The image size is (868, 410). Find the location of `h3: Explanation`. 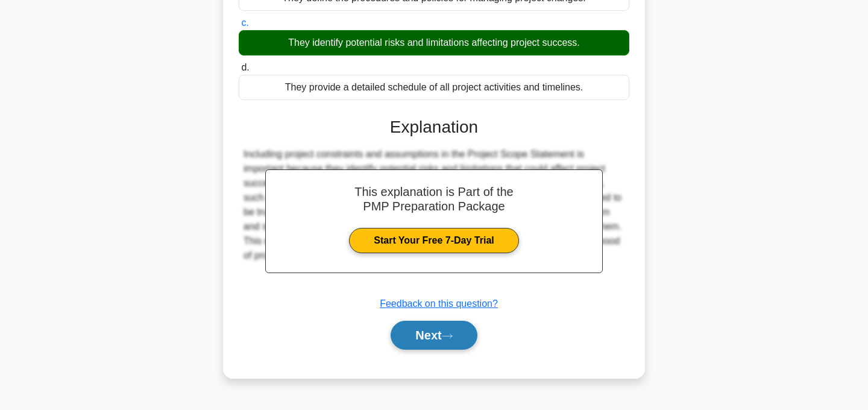

h3: Explanation is located at coordinates (434, 127).